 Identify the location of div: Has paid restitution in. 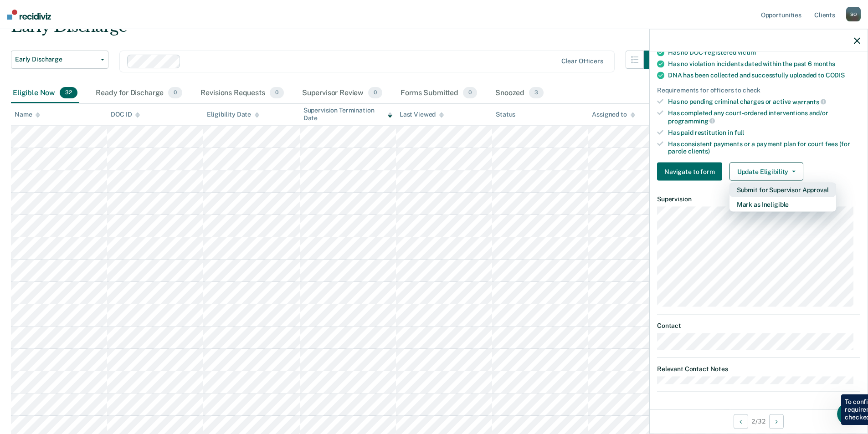
(764, 132).